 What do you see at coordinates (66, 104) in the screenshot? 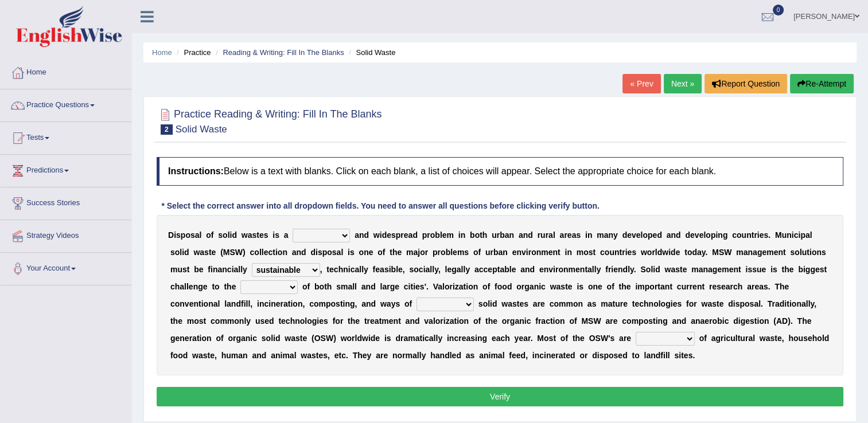
I see `a: Practice Questions` at bounding box center [66, 104].